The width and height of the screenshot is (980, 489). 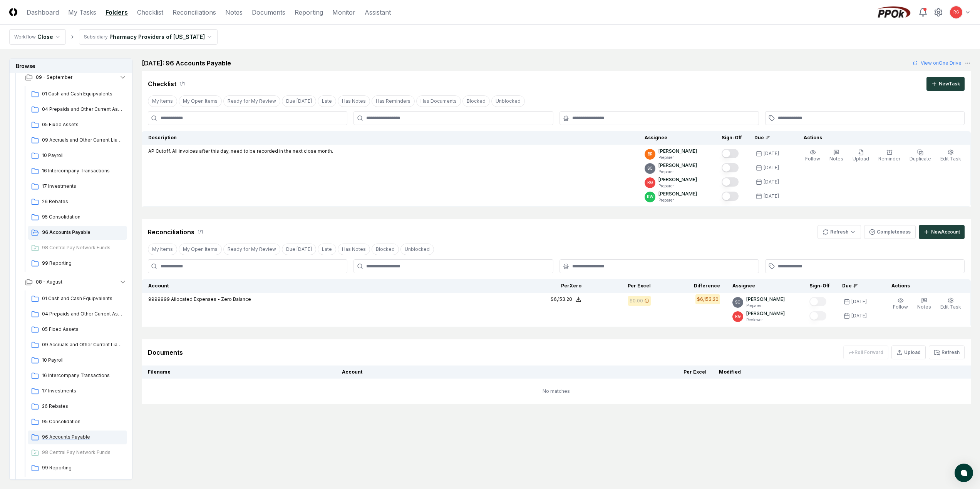 I want to click on a: Reporting, so click(x=309, y=13).